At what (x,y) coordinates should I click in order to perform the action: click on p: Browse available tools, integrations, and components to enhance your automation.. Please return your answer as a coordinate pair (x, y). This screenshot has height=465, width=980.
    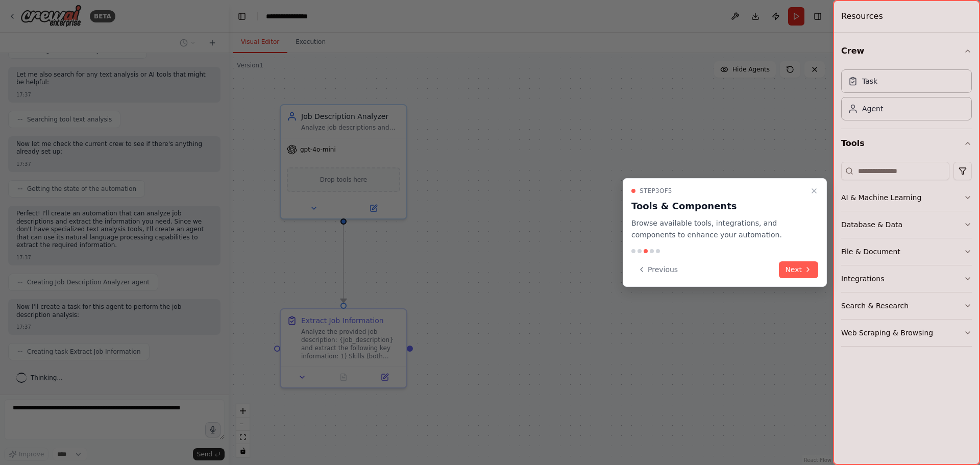
    Looking at the image, I should click on (719, 229).